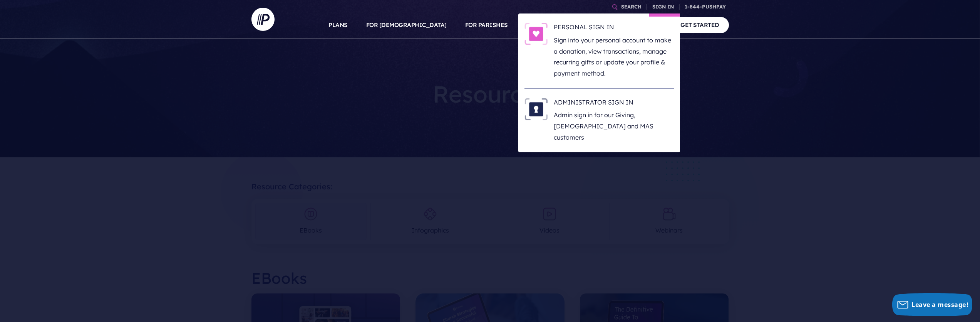 This screenshot has width=980, height=322. I want to click on a: ADMINISTRATOR SIGN IN - Illustration ADMINISTRATOR SIGN IN Admin sign in for our Giving, [DEMOGRA..., so click(599, 120).